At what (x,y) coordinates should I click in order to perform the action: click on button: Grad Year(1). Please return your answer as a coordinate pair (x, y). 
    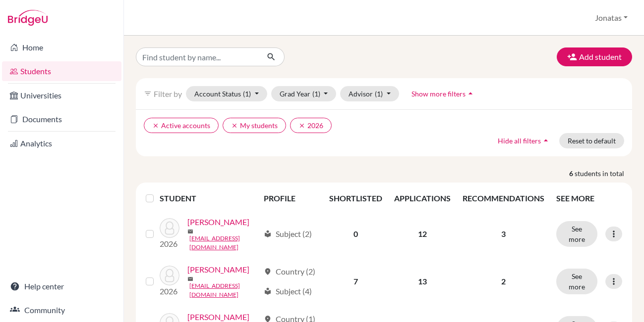
    Looking at the image, I should click on (304, 94).